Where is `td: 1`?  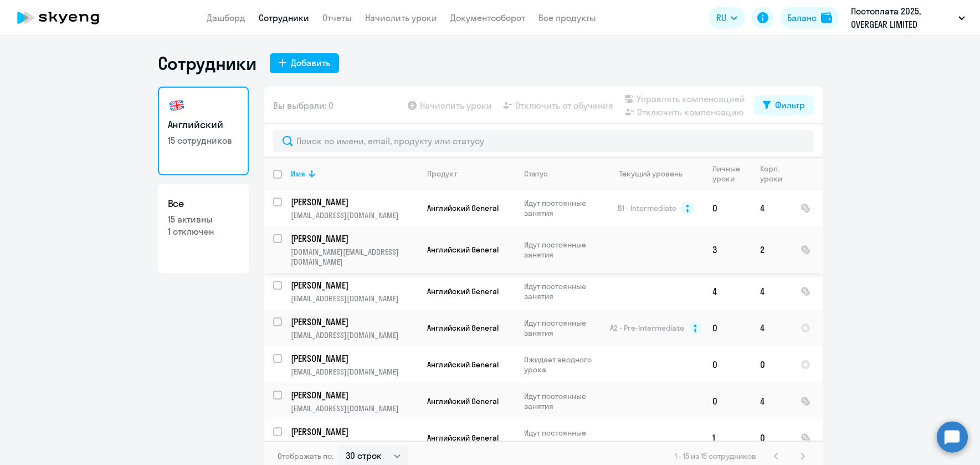 td: 1 is located at coordinates (728, 438).